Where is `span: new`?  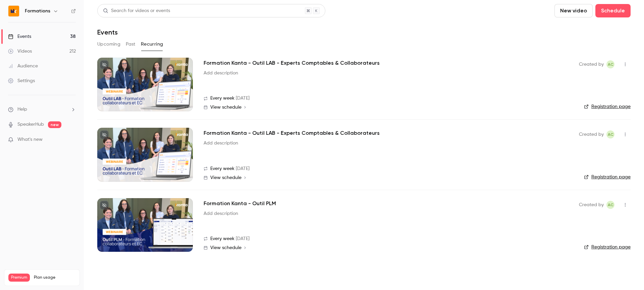 span: new is located at coordinates (55, 125).